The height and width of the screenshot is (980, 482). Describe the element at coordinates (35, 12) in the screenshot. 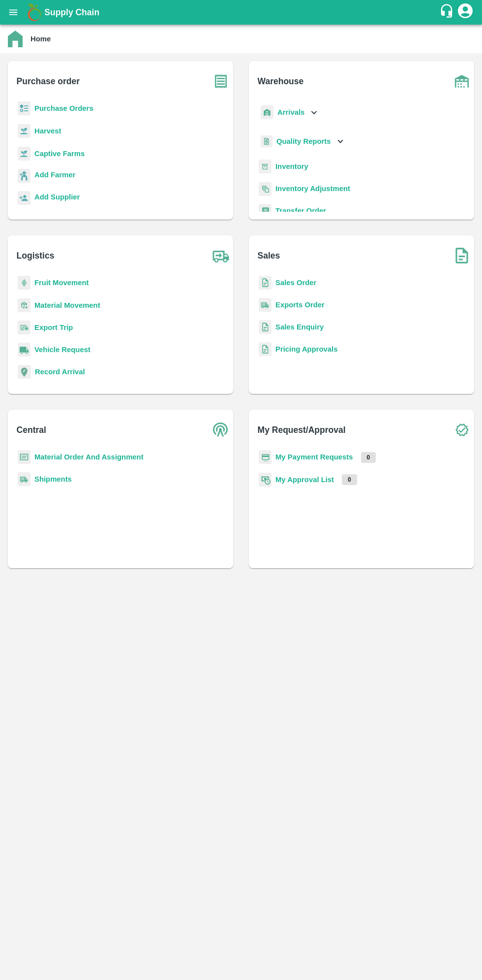

I see `img: logo` at that location.